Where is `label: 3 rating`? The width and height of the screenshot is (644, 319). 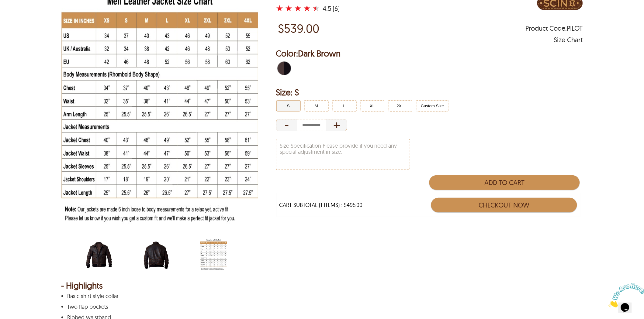 label: 3 rating is located at coordinates (298, 8).